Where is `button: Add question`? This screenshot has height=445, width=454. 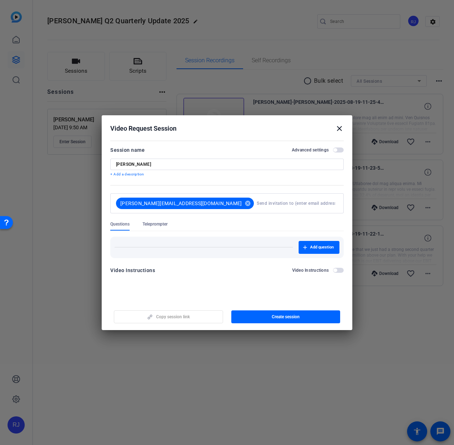
button: Add question is located at coordinates (319, 248).